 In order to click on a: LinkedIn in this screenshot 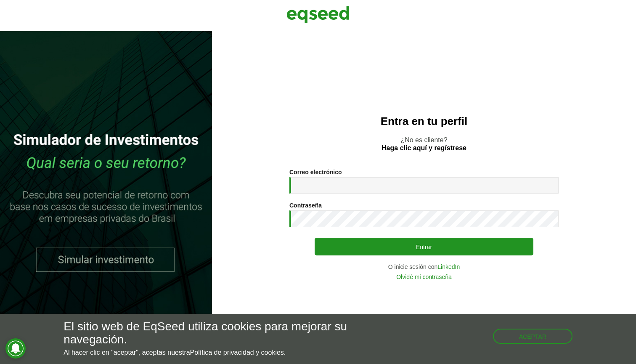, I will do `click(449, 267)`.